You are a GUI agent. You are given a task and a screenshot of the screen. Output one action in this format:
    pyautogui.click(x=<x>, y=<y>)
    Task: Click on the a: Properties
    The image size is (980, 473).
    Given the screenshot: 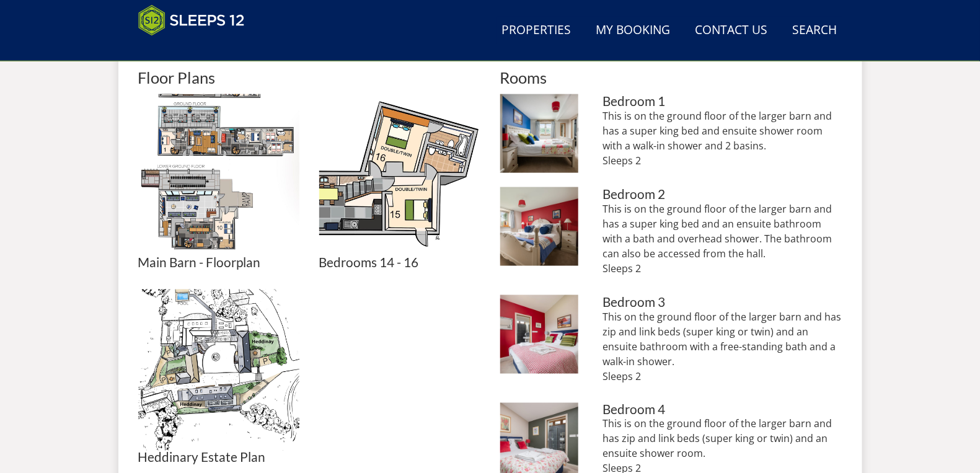 What is the action you would take?
    pyautogui.click(x=537, y=31)
    